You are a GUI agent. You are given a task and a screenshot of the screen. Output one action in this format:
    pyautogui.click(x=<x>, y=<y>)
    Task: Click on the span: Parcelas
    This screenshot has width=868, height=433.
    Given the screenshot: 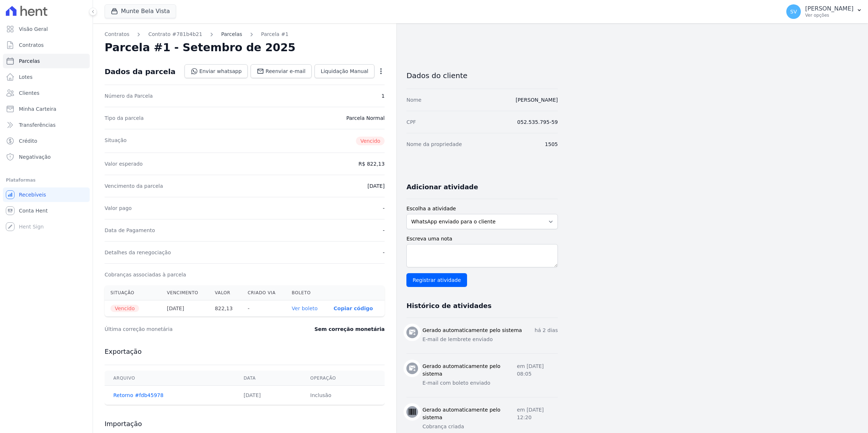 What is the action you would take?
    pyautogui.click(x=30, y=61)
    